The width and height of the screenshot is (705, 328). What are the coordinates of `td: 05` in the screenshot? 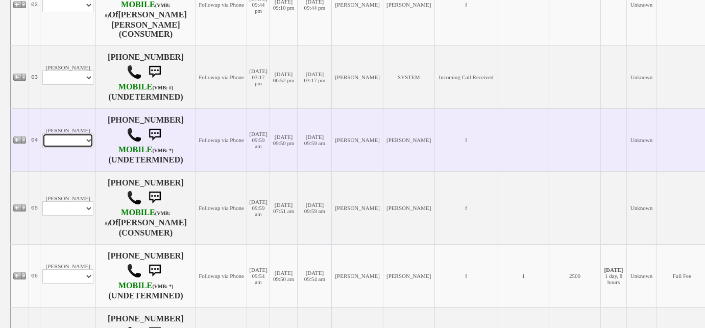 It's located at (35, 207).